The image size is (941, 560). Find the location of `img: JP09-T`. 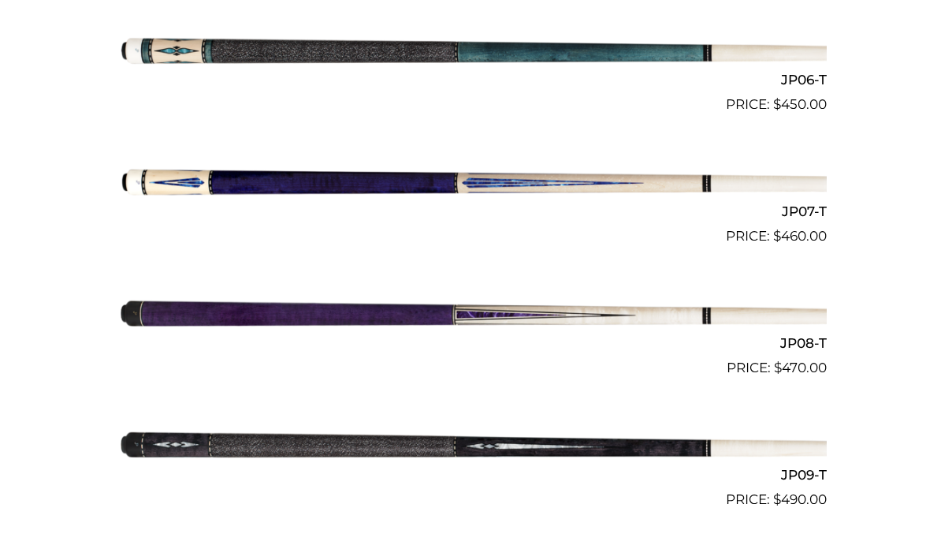

img: JP09-T is located at coordinates (471, 444).